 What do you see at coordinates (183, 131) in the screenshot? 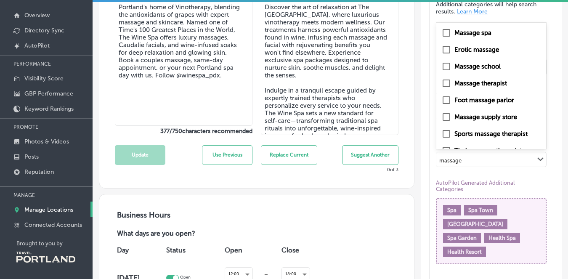
I see `label: 377 / 750 characters recommended` at bounding box center [183, 131].